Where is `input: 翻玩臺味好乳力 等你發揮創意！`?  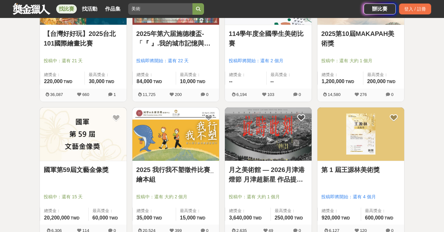 input: 翻玩臺味好乳力 等你發揮創意！ is located at coordinates (160, 9).